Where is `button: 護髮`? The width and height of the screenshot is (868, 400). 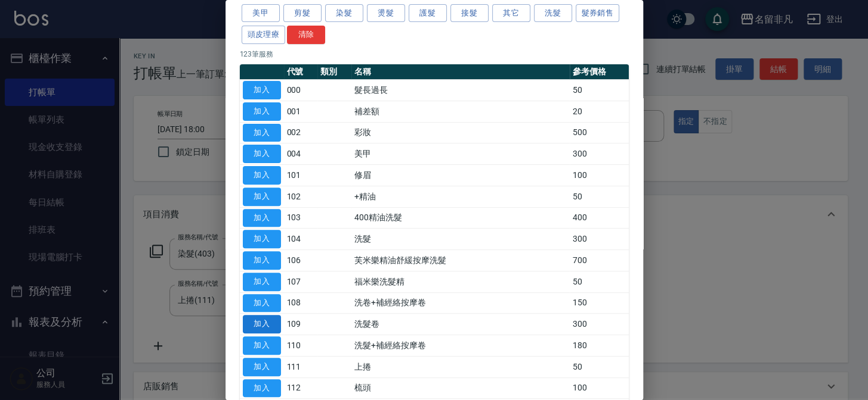 button: 護髮 is located at coordinates (428, 13).